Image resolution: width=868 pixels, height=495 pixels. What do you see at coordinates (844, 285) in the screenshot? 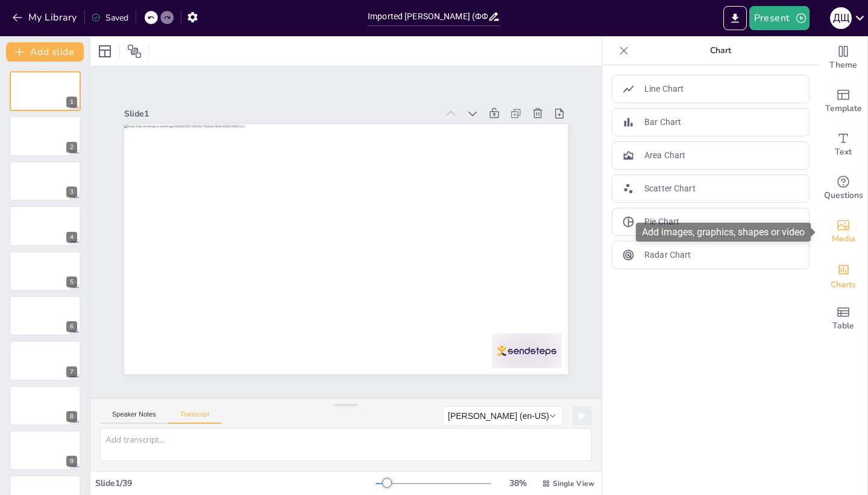
I see `span: Charts` at bounding box center [844, 285].